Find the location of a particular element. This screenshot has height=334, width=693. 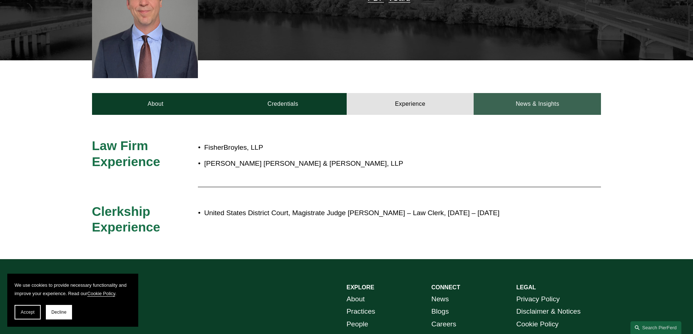

a: Practices is located at coordinates (361, 312).